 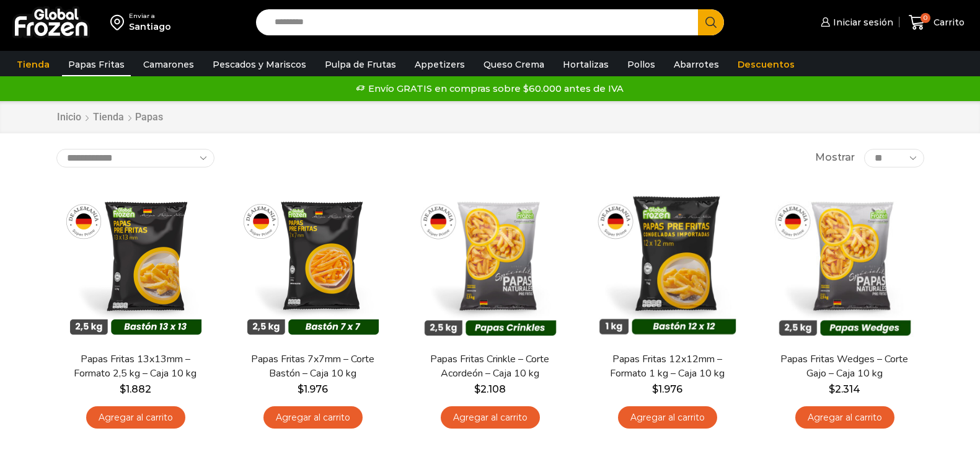 I want to click on a: Papas Fritas Crinkle – Corte Acordeón – Caja 10 kg, so click(x=490, y=366).